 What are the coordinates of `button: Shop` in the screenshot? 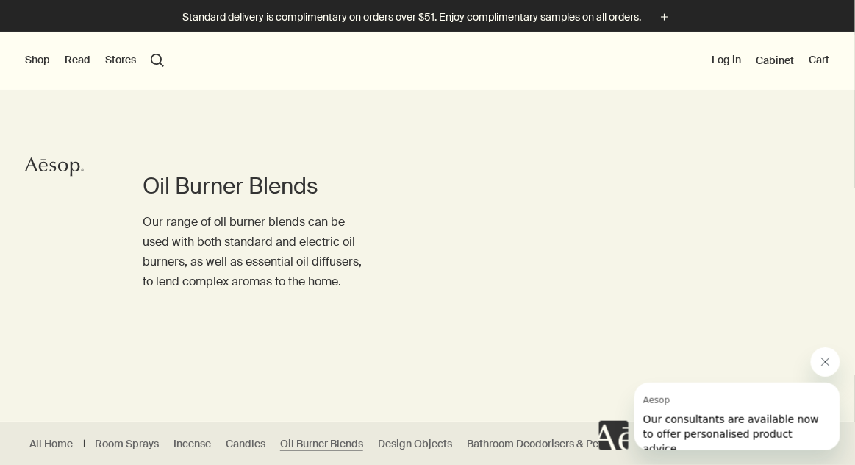 It's located at (37, 60).